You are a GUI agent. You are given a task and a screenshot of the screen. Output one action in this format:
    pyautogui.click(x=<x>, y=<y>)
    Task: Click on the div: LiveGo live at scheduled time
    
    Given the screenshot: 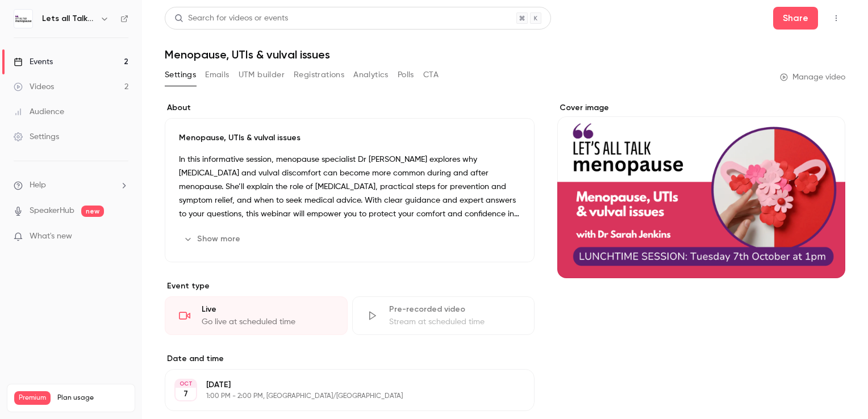 What is the action you would take?
    pyautogui.click(x=256, y=315)
    